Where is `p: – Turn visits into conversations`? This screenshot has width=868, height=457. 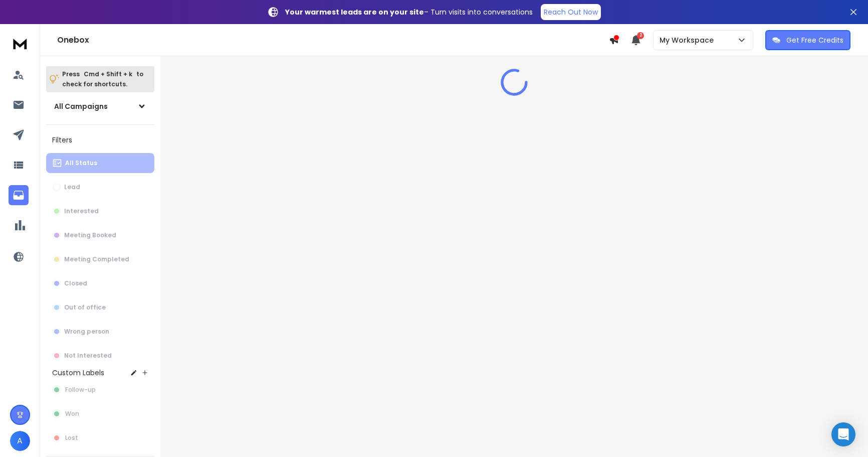 p: – Turn visits into conversations is located at coordinates (409, 12).